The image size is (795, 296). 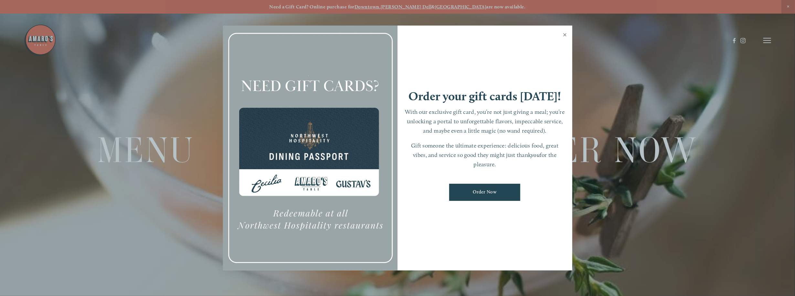 What do you see at coordinates (535, 154) in the screenshot?
I see `em: you` at bounding box center [535, 154].